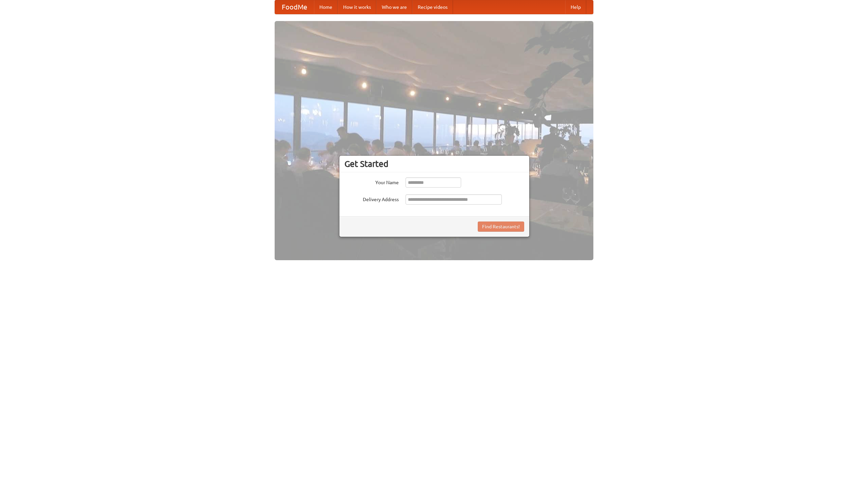 This screenshot has height=480, width=868. Describe the element at coordinates (576, 7) in the screenshot. I see `a: Help` at that location.